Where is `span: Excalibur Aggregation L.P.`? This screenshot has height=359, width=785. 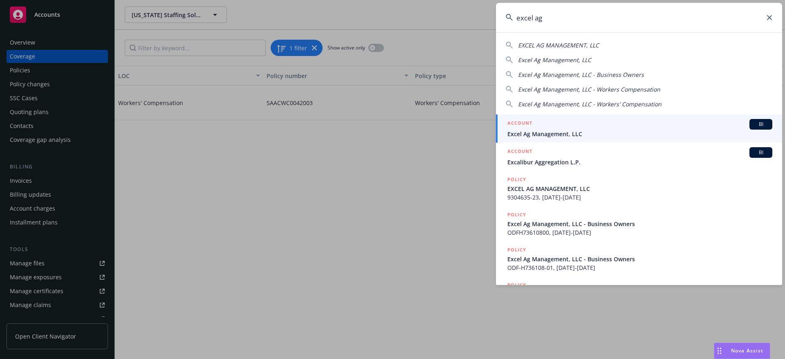 span: Excalibur Aggregation L.P. is located at coordinates (640, 162).